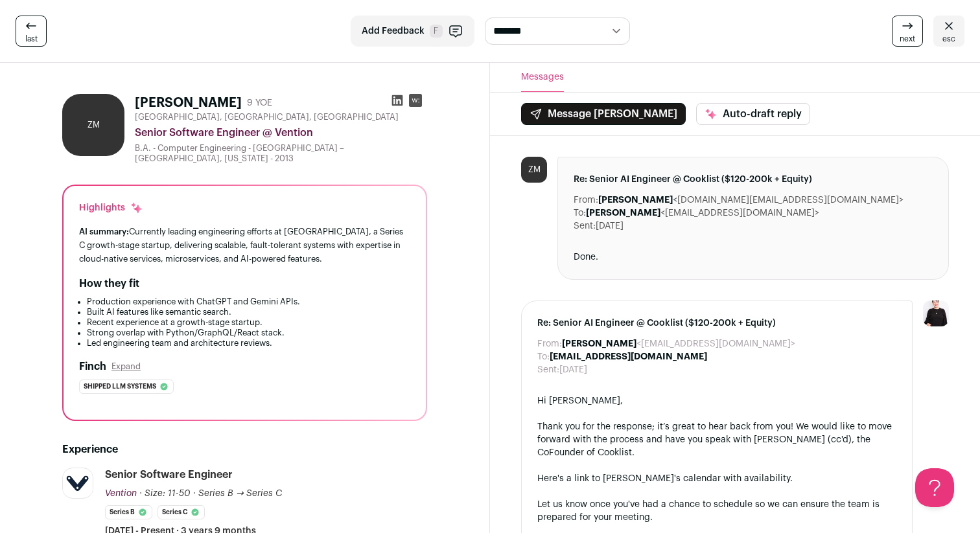  What do you see at coordinates (244, 449) in the screenshot?
I see `h2: Experience` at bounding box center [244, 449].